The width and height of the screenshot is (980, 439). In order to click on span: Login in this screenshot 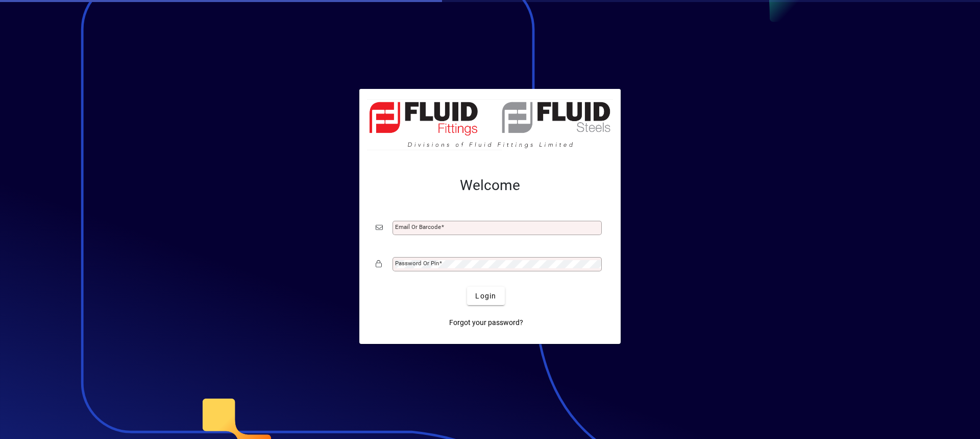, I will do `click(486, 296)`.